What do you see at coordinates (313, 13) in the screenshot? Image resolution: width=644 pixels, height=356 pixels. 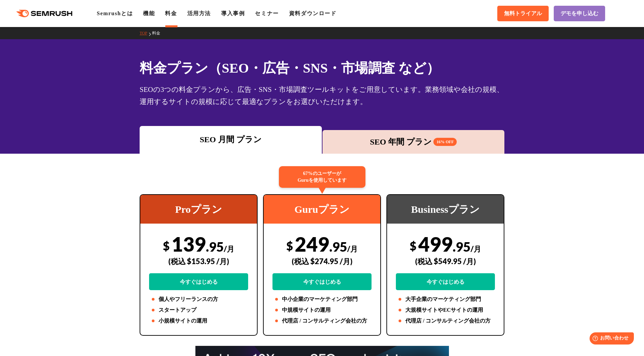 I see `a: 資料ダウンロード` at bounding box center [313, 13].